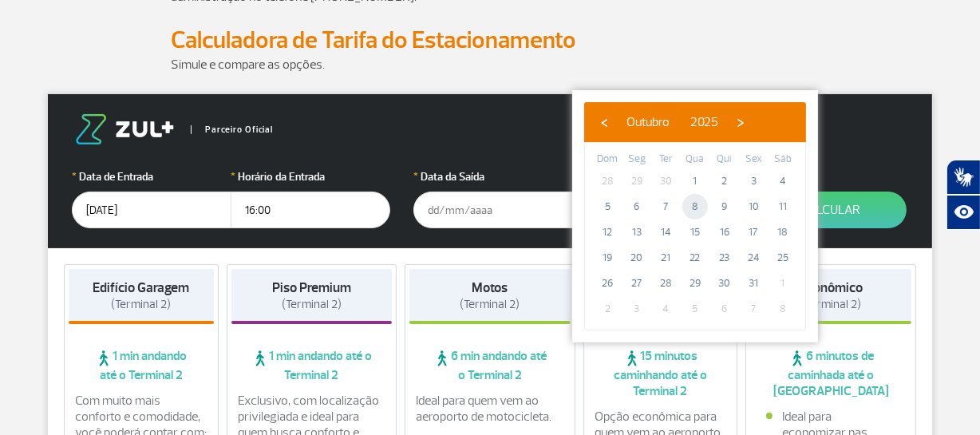 This screenshot has height=435, width=980. Describe the element at coordinates (963, 195) in the screenshot. I see `div: Plugin de acessibilidade da Hand Talk.` at that location.